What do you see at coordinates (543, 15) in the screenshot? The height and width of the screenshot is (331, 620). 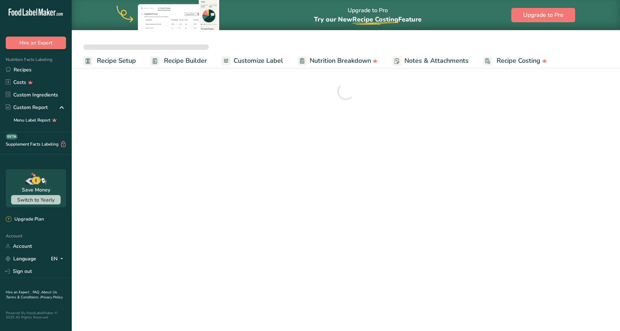 I see `span: Upgrade to Pro` at bounding box center [543, 15].